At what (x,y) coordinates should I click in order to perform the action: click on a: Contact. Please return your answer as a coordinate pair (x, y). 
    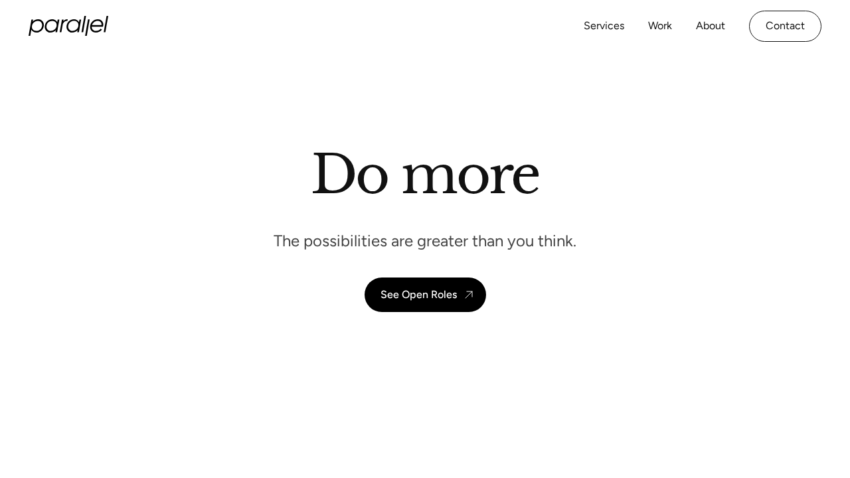
    Looking at the image, I should click on (785, 26).